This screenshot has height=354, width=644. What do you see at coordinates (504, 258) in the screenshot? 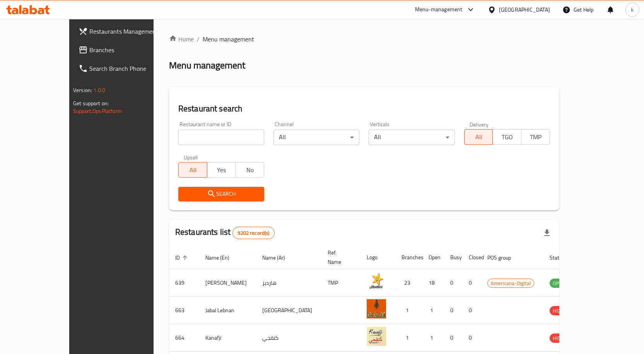
I see `span: POS group` at bounding box center [504, 258].